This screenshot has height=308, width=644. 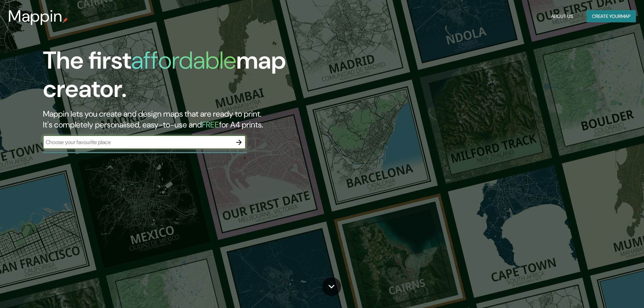 What do you see at coordinates (138, 142) in the screenshot?
I see `input: Choose your favourite place` at bounding box center [138, 142].